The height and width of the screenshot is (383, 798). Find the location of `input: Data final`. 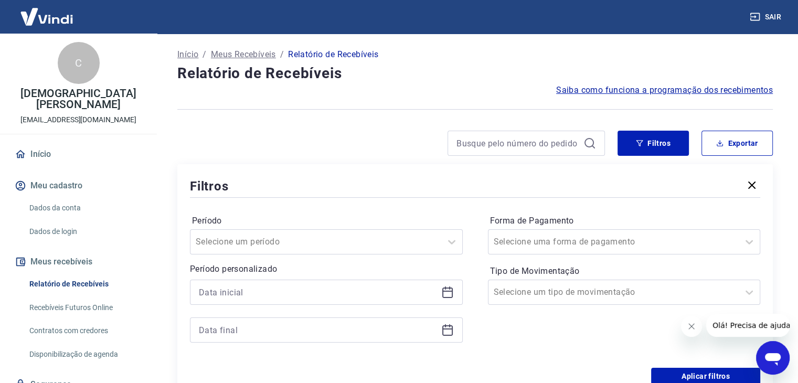

input: Data final is located at coordinates (318, 330).